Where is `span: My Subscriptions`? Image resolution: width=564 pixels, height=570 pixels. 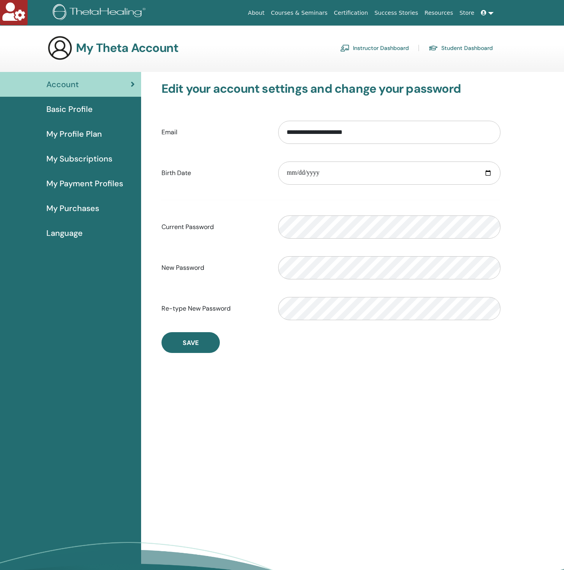 span: My Subscriptions is located at coordinates (79, 159).